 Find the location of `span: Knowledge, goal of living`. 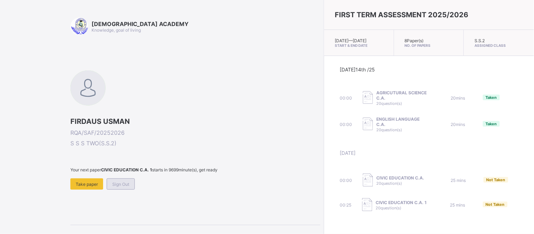

span: Knowledge, goal of living is located at coordinates (116, 30).